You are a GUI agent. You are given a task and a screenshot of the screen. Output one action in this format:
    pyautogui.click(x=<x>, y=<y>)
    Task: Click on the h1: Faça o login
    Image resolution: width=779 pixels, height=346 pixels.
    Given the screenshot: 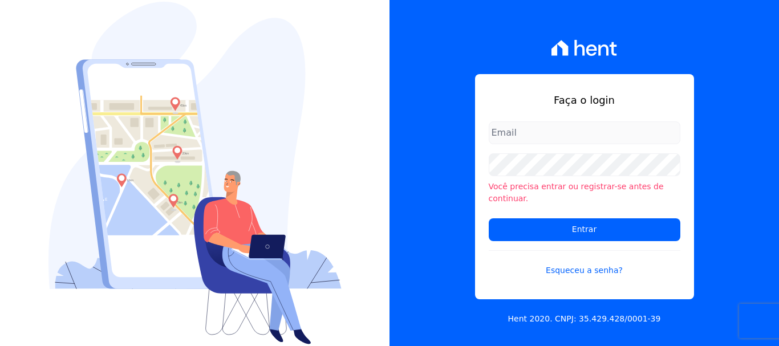 What is the action you would take?
    pyautogui.click(x=584, y=100)
    